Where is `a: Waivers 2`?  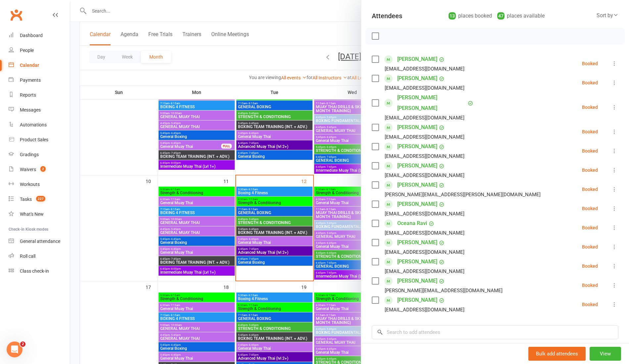
a: Waivers 2 is located at coordinates (39, 169).